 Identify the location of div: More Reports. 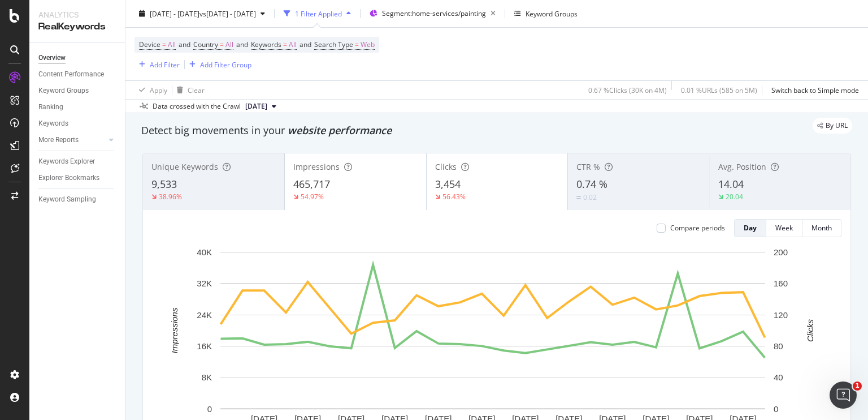
(58, 139).